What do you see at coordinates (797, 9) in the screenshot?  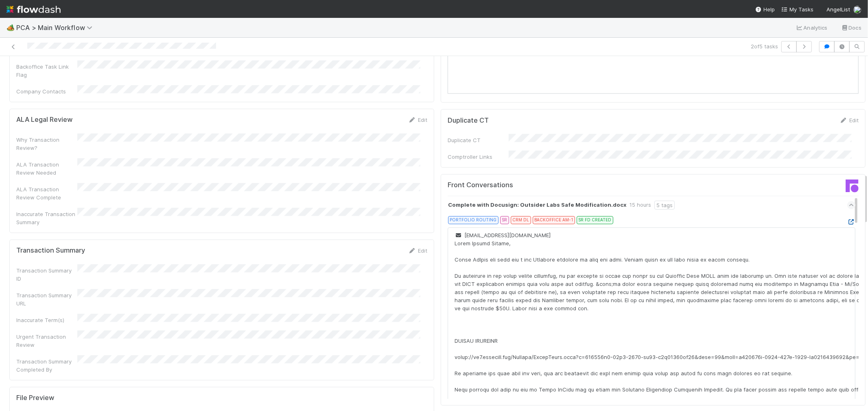 I see `a: My Tasks` at bounding box center [797, 9].